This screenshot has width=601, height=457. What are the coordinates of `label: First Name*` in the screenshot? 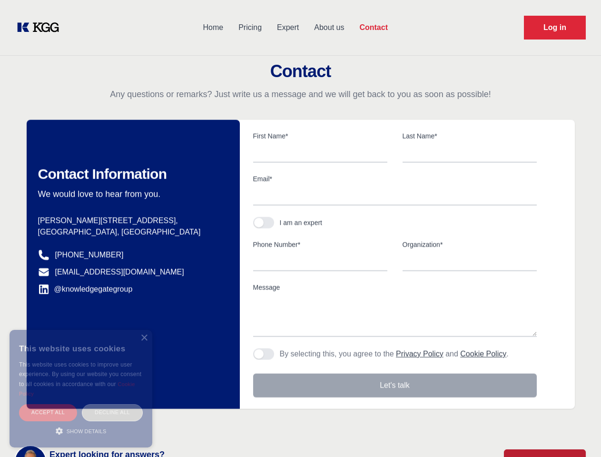 It's located at (320, 136).